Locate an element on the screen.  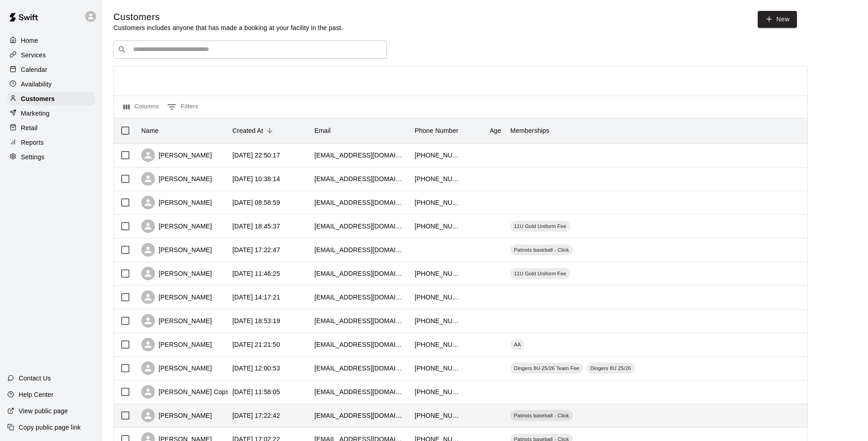
div: Name is located at coordinates (182, 130).